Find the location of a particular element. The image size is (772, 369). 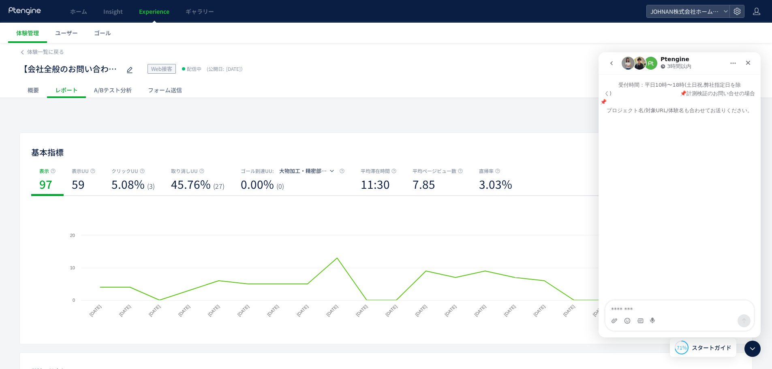

span: ゴール is located at coordinates (103, 33).